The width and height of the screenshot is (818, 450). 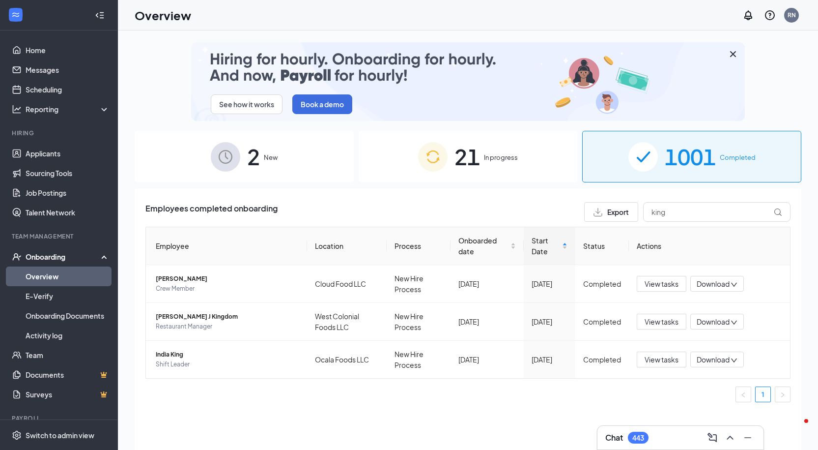 I want to click on th: Status, so click(x=602, y=246).